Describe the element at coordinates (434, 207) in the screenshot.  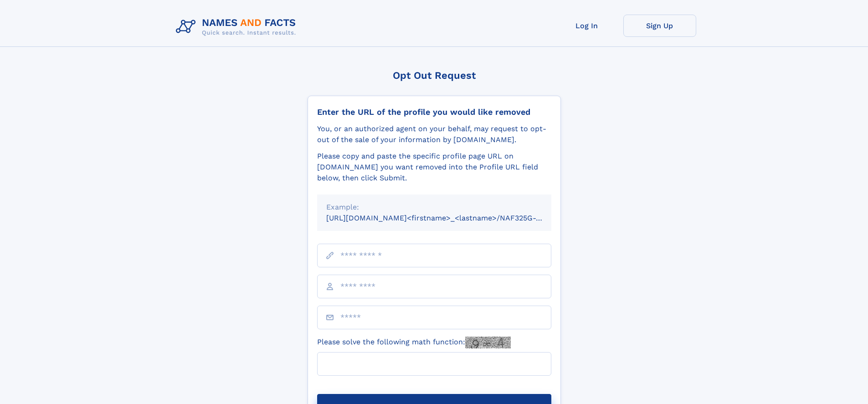
I see `div: Example:` at that location.